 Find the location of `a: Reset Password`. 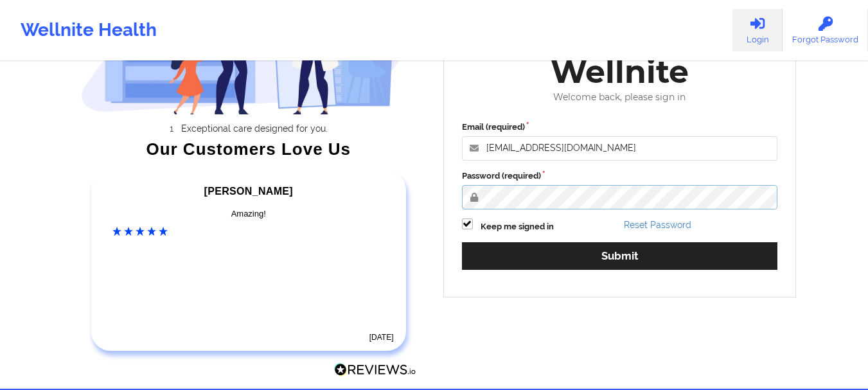

a: Reset Password is located at coordinates (657, 225).